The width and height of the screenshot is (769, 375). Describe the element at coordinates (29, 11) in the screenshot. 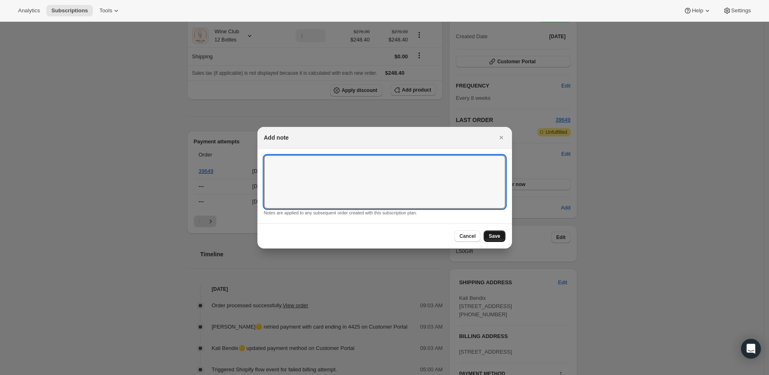

I see `button: Analytics` at that location.